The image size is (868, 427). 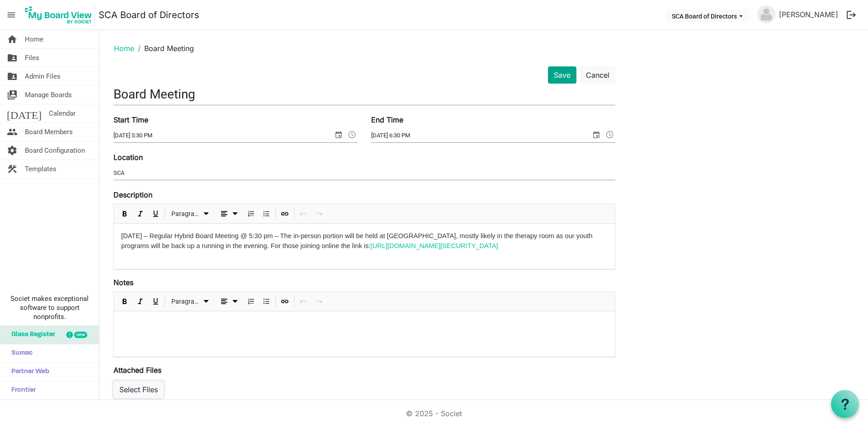 What do you see at coordinates (21, 390) in the screenshot?
I see `span: Frontier` at bounding box center [21, 390].